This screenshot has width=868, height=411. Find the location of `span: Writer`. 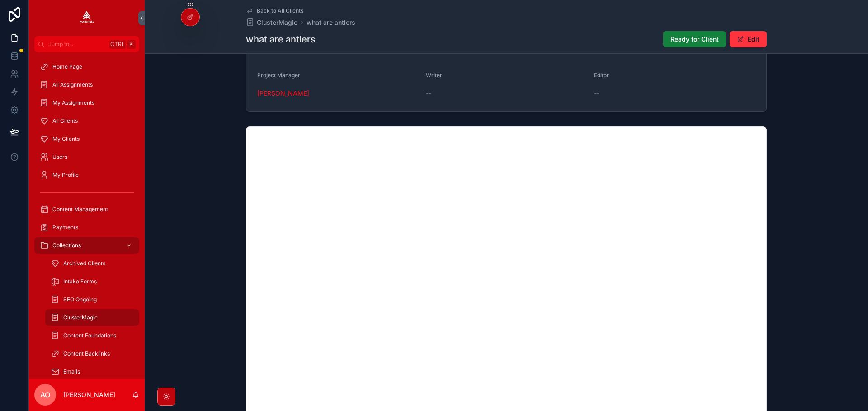

span: Writer is located at coordinates (434, 75).